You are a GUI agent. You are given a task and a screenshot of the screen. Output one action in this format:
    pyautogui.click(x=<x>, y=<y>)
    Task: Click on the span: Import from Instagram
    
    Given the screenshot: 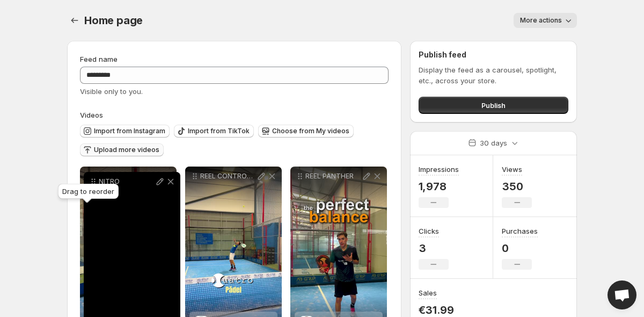 What is the action you would take?
    pyautogui.click(x=129, y=131)
    